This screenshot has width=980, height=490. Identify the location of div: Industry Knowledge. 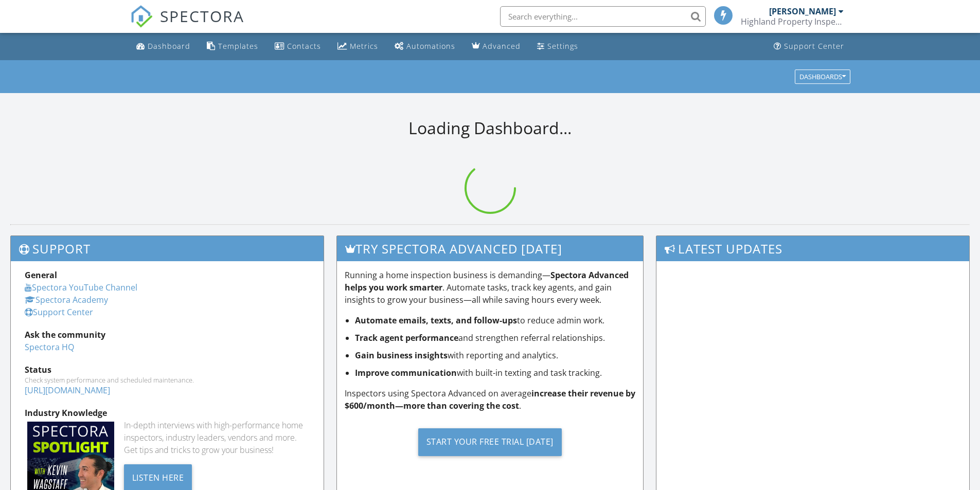
(167, 413).